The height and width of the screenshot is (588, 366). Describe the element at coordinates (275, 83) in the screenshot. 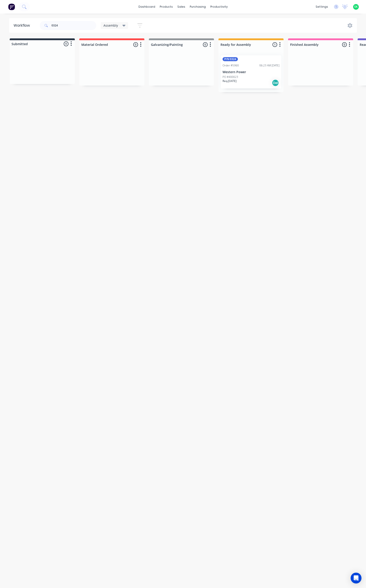

I see `div: Del` at that location.